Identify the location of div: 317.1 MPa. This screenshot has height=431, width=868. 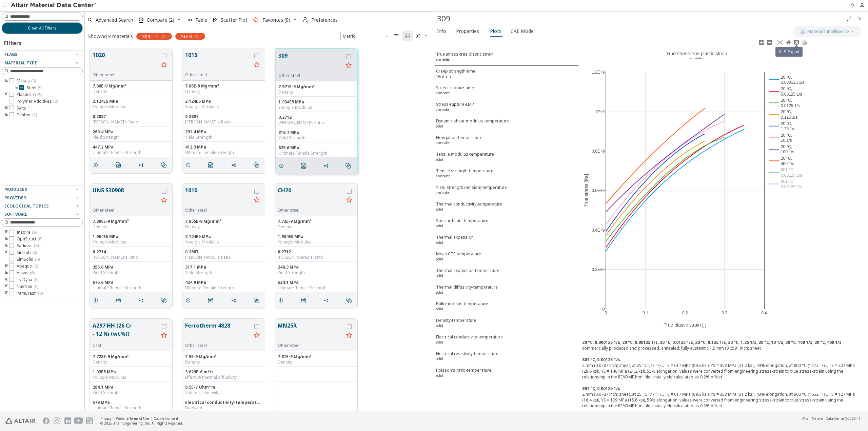
(223, 267).